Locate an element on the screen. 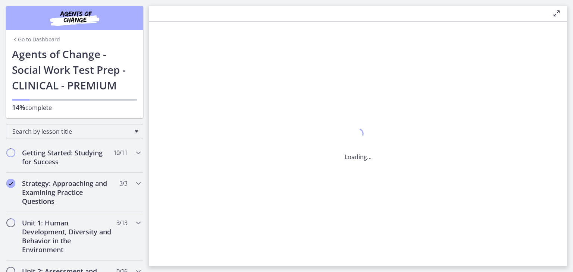 This screenshot has height=272, width=573. h2: Getting Started: Studying for Success is located at coordinates (67, 157).